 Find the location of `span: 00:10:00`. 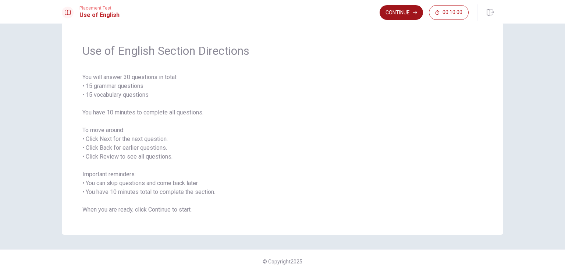

span: 00:10:00 is located at coordinates (453, 13).